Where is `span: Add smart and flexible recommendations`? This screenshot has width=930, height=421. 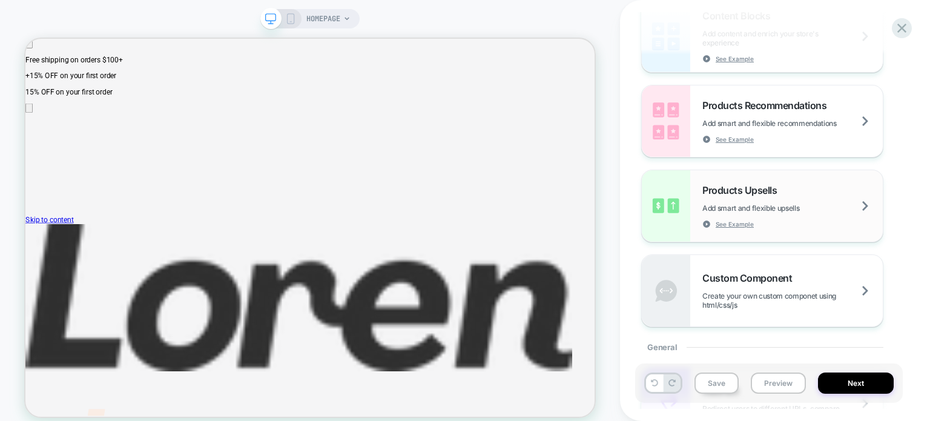 span: Add smart and flexible recommendations is located at coordinates (785, 123).